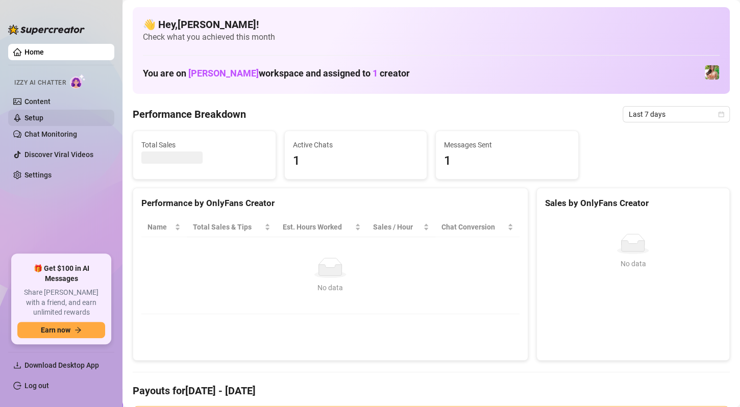  Describe the element at coordinates (318, 227) in the screenshot. I see `div: Est. Hours Worked` at that location.